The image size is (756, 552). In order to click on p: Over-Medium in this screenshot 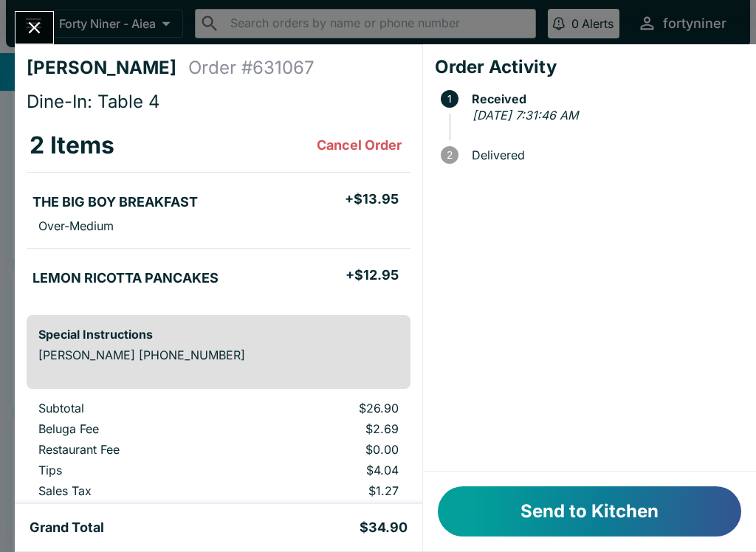, I will do `click(76, 226)`.